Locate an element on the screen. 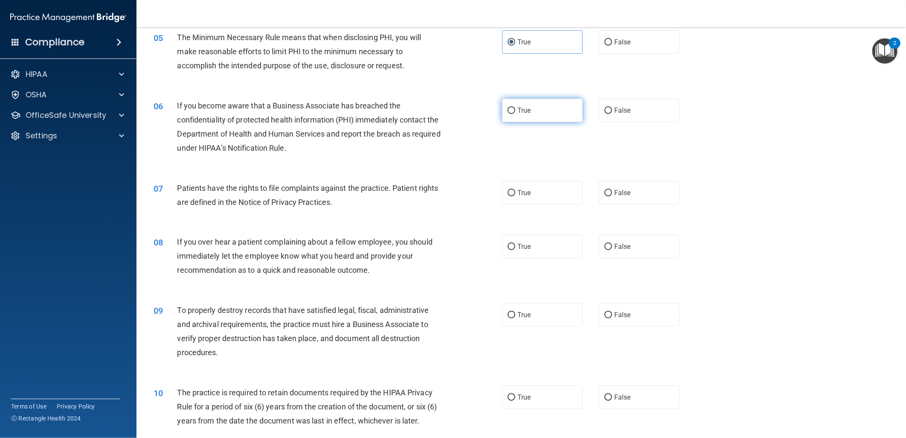  span: If you over hear a patient complaining about a fellow employee, you should immediately let the em... is located at coordinates (305, 256).